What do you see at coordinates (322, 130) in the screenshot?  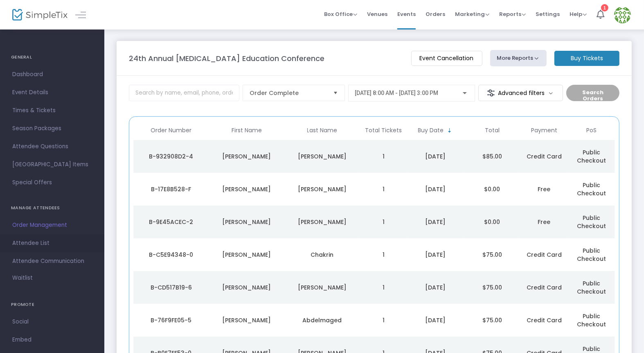 I see `span: Last Name` at bounding box center [322, 130].